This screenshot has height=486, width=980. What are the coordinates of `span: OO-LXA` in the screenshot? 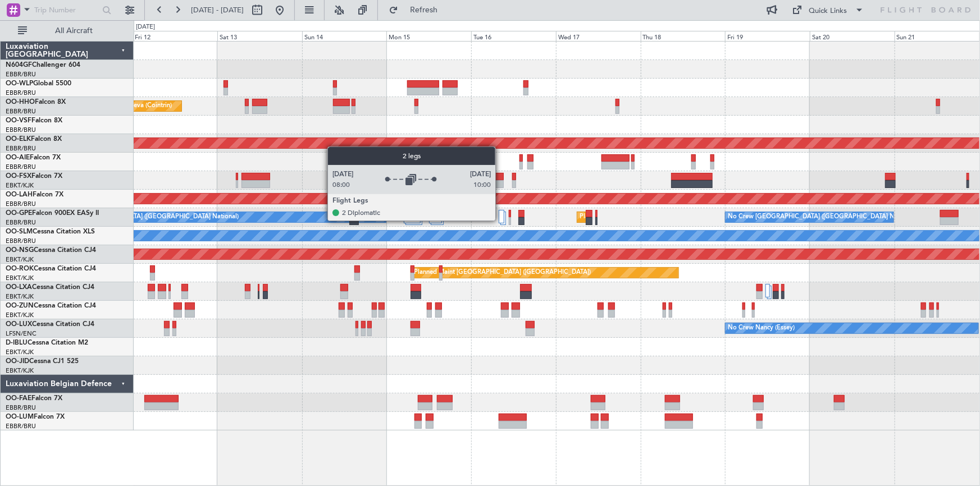 It's located at (18, 287).